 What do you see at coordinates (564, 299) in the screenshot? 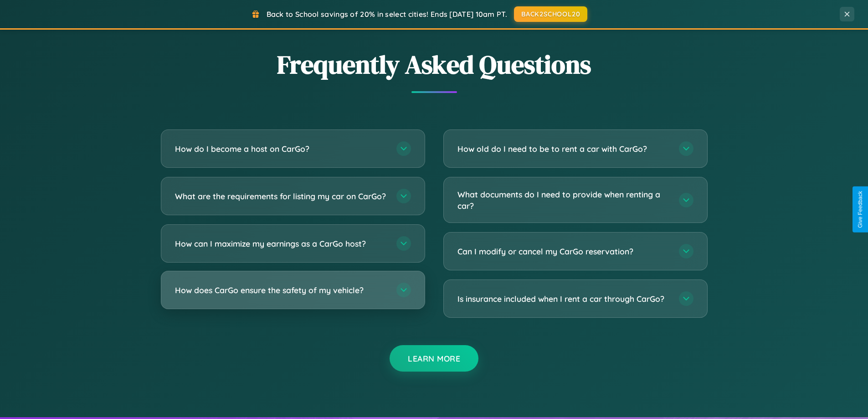
I see `h3: Is insurance included when I rent a car through CarGo?` at bounding box center [564, 299].